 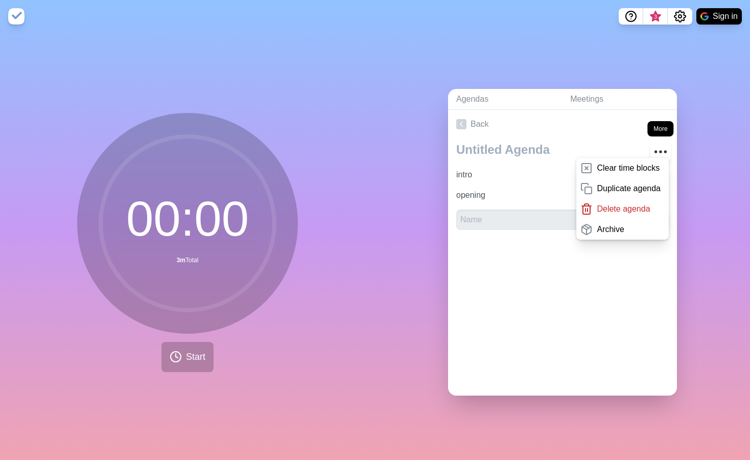 What do you see at coordinates (505, 99) in the screenshot?
I see `a: Agendas` at bounding box center [505, 99].